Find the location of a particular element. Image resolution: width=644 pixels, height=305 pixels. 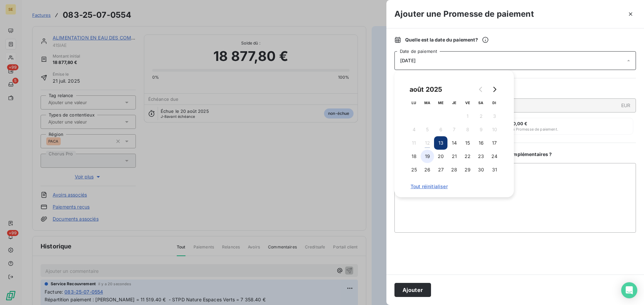

button: 17 is located at coordinates (495, 143).